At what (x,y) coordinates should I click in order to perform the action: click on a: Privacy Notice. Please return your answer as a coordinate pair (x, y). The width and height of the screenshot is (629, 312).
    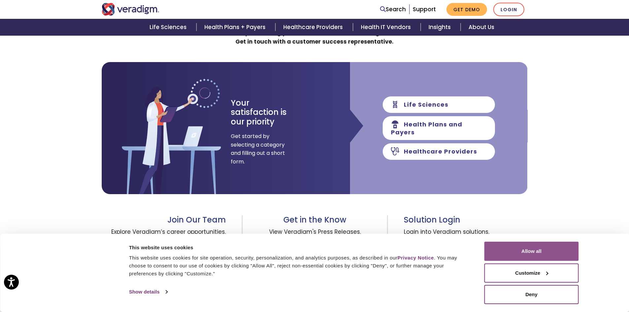
    Looking at the image, I should click on (416, 258).